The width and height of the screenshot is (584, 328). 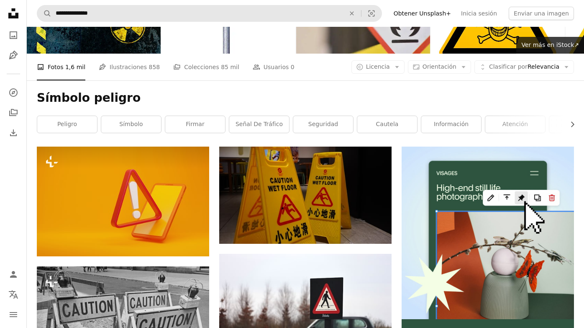 I want to click on a: seguridad, so click(x=323, y=124).